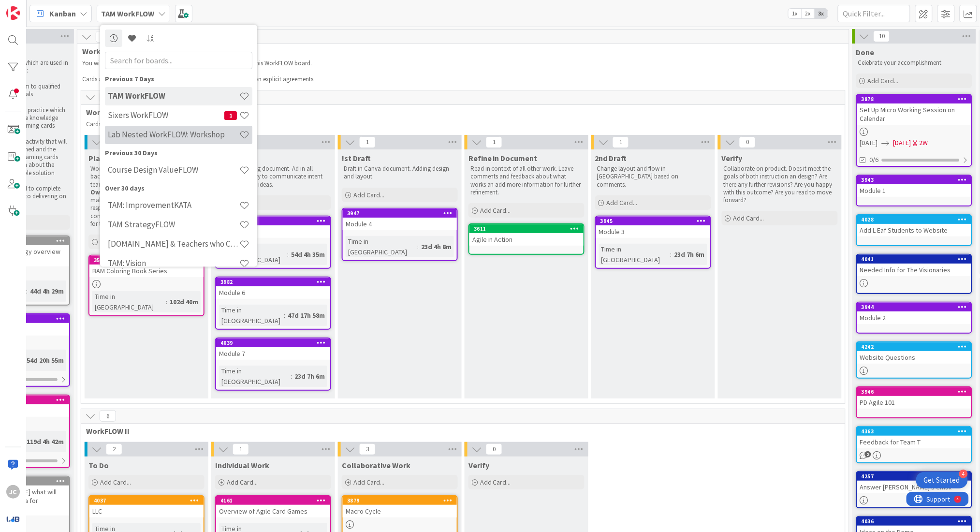 The width and height of the screenshot is (980, 532). I want to click on a: 4041Needed Info for The Visionaries, so click(915, 274).